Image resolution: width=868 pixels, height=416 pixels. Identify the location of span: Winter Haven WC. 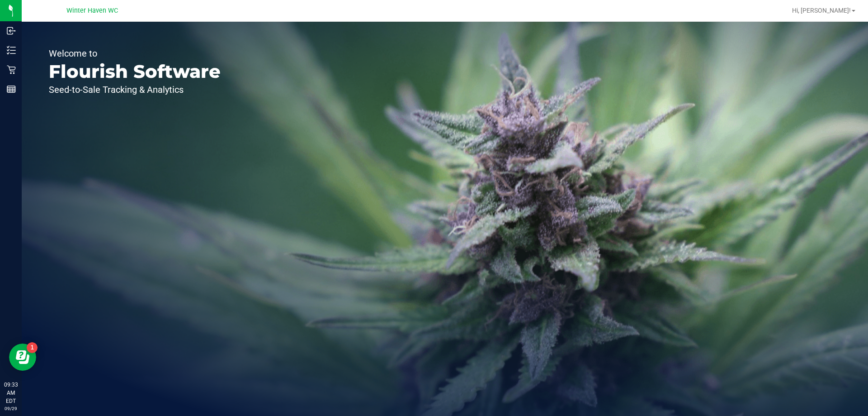
(92, 10).